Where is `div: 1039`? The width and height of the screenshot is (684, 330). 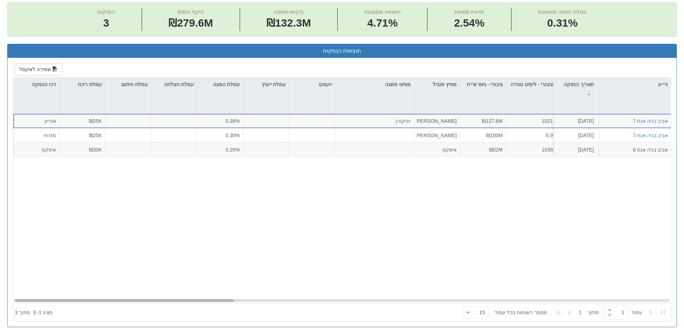 div: 1039 is located at coordinates (531, 150).